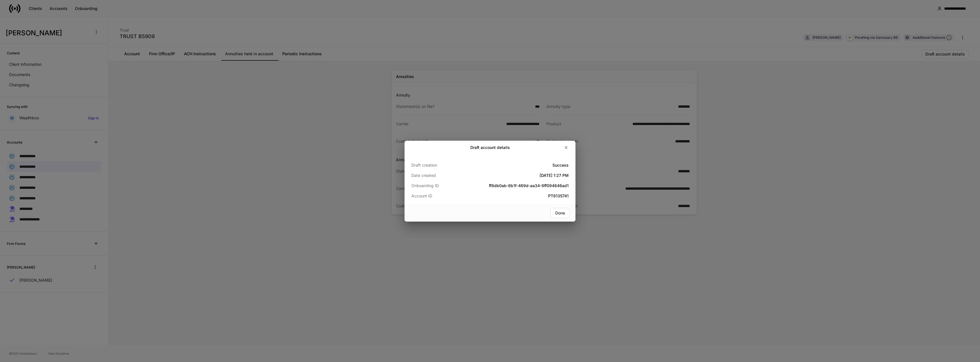 The height and width of the screenshot is (362, 980). Describe the element at coordinates (560, 213) in the screenshot. I see `div: Done` at that location.